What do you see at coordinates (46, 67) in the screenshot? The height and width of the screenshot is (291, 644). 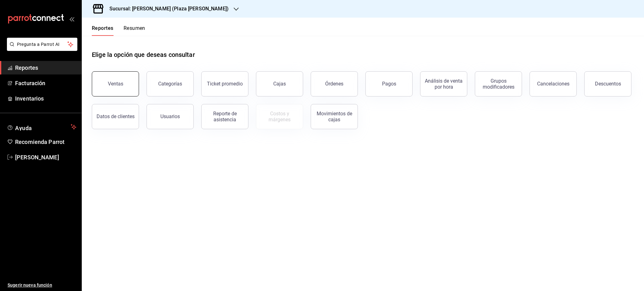 I see `span: Reportes` at bounding box center [46, 67].